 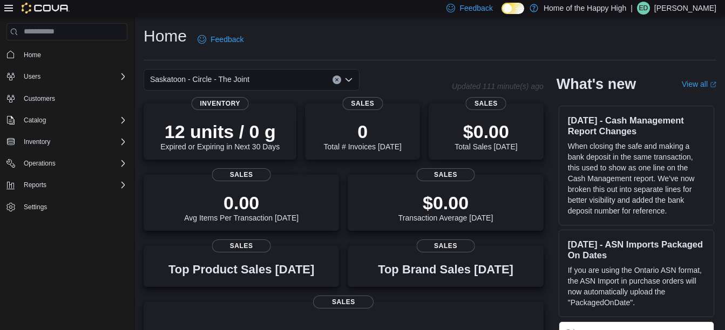 What do you see at coordinates (713, 85) in the screenshot?
I see `svg: External link` at bounding box center [713, 85].